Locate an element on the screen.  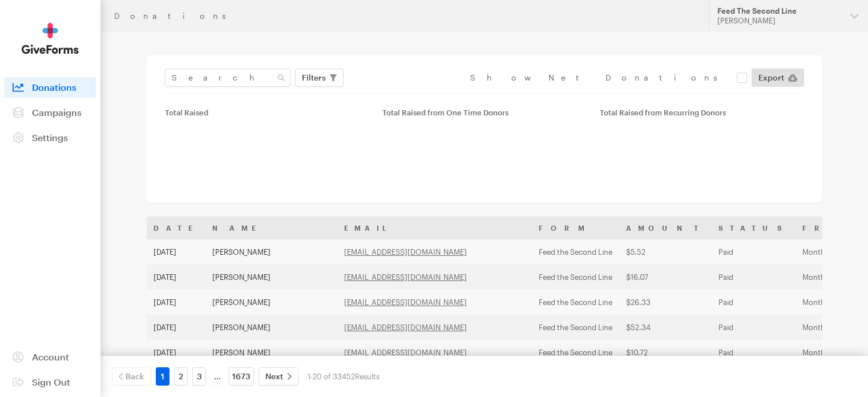
a: 2 is located at coordinates (181, 376).